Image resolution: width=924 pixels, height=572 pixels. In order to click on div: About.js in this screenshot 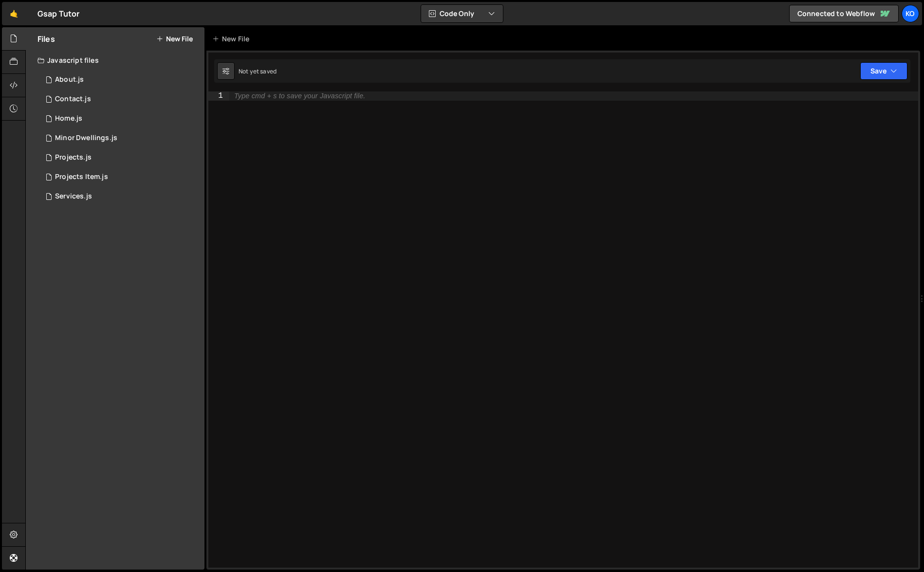, I will do `click(69, 80)`.